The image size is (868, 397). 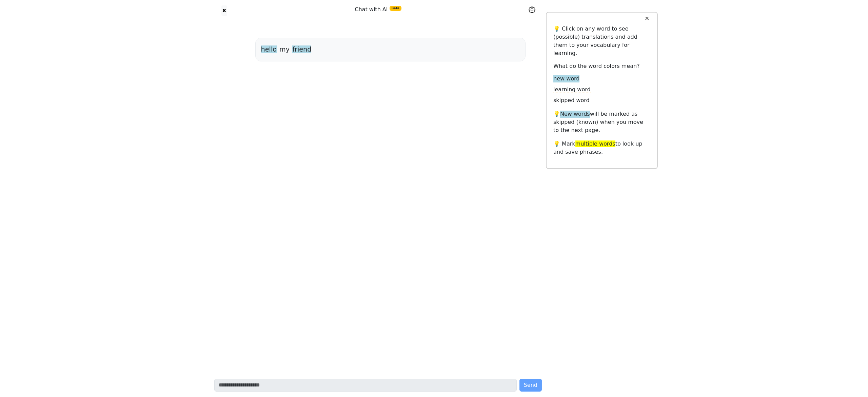 What do you see at coordinates (302, 49) in the screenshot?
I see `span: friend` at bounding box center [302, 49].